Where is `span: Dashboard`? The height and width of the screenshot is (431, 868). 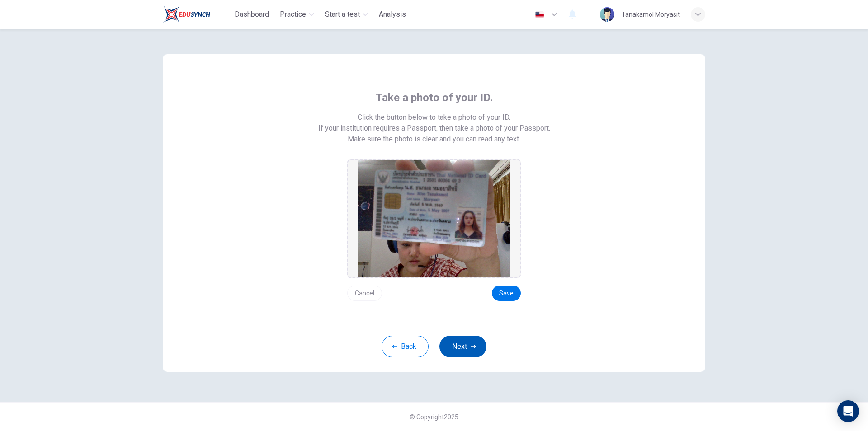 span: Dashboard is located at coordinates (252, 14).